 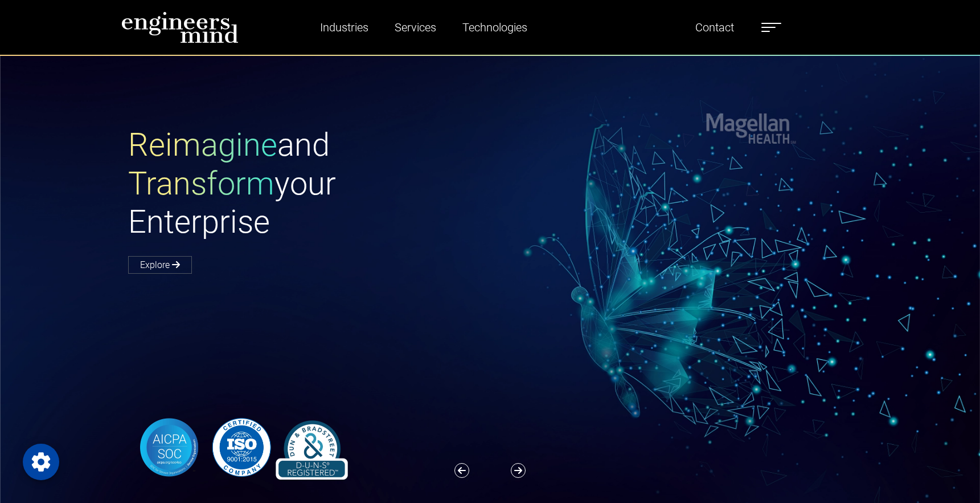 What do you see at coordinates (160, 265) in the screenshot?
I see `a: Explore` at bounding box center [160, 265].